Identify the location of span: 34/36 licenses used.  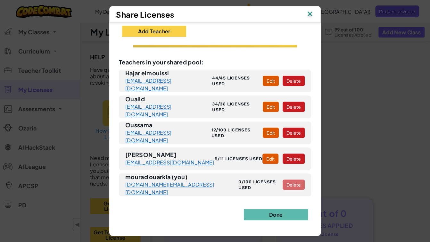
(237, 107).